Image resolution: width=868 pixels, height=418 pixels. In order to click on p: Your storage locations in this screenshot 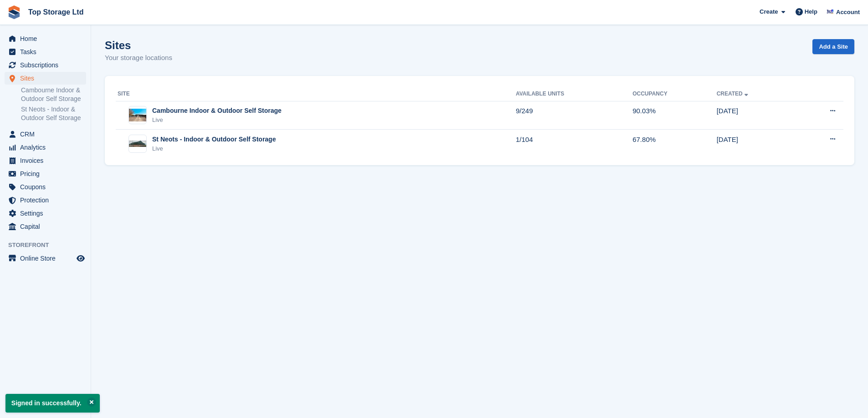, I will do `click(138, 58)`.